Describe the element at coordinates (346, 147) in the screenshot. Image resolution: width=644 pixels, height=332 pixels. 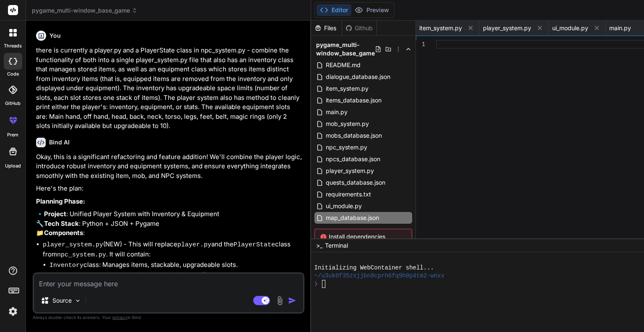
I see `span: npc_system.py` at that location.